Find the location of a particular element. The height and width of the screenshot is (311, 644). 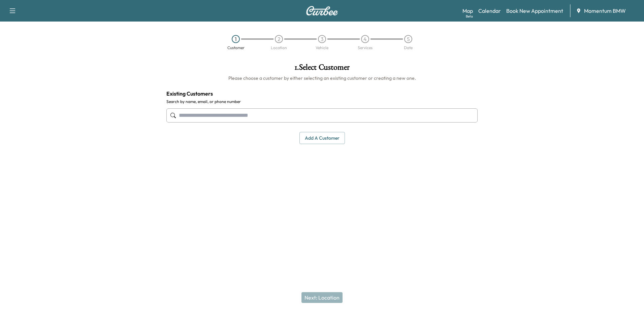

div: Location is located at coordinates (279, 48).